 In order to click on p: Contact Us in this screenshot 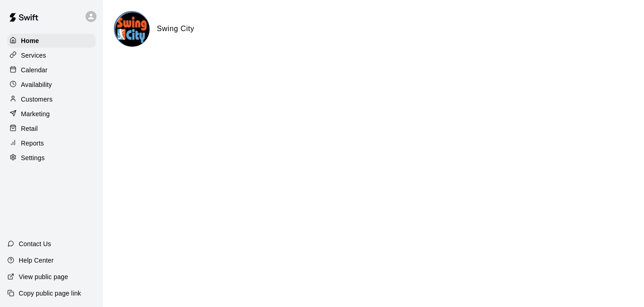, I will do `click(35, 244)`.